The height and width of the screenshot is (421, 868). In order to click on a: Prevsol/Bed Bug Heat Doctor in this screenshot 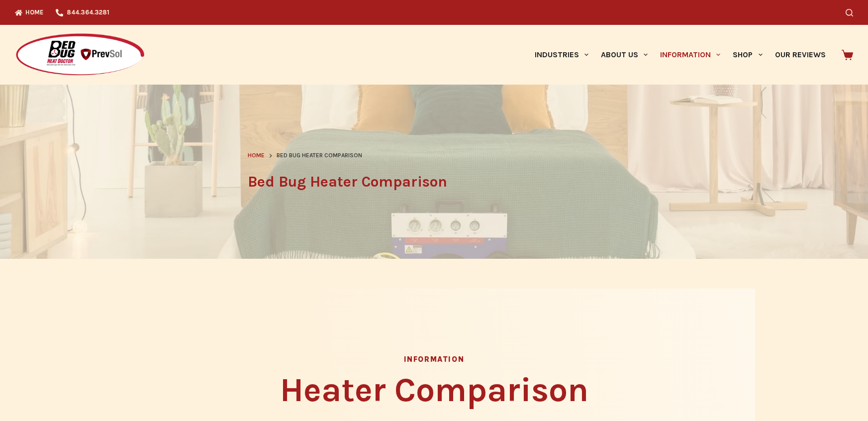, I will do `click(80, 55)`.